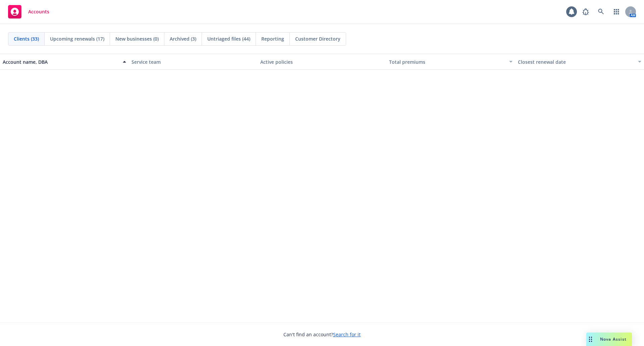  What do you see at coordinates (193, 62) in the screenshot?
I see `button: Service team` at bounding box center [193, 62].